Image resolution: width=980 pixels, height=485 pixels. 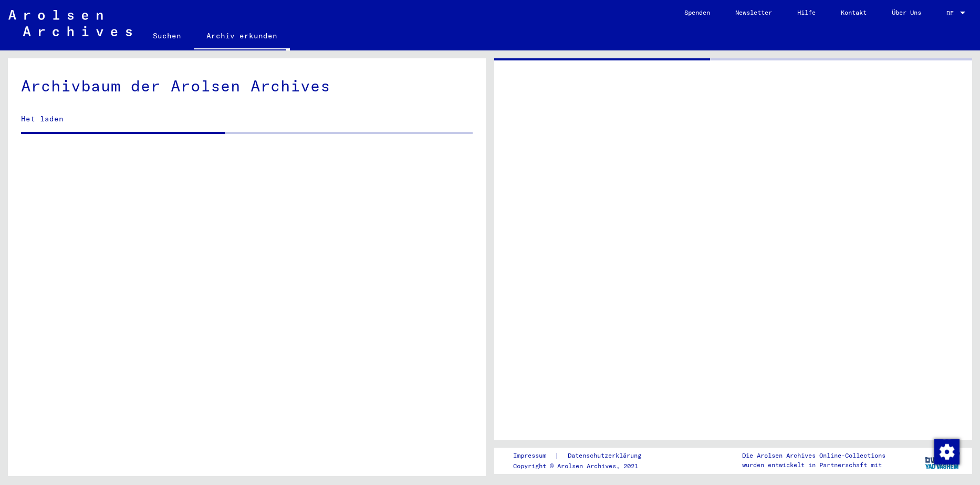 What do you see at coordinates (167, 36) in the screenshot?
I see `a: Suchen` at bounding box center [167, 36].